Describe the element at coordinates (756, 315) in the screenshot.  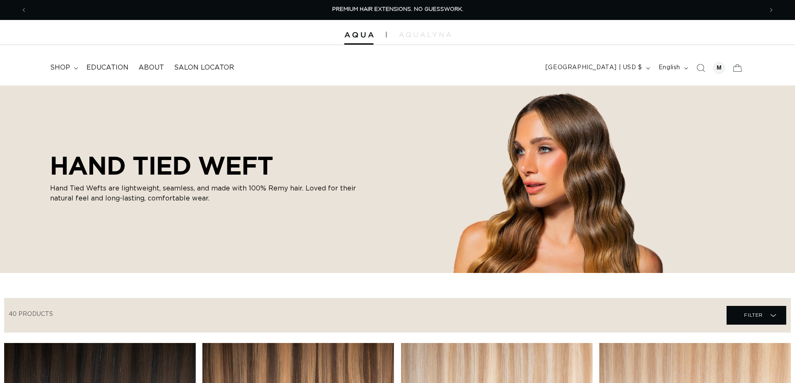
I see `summary: Filter` at that location.